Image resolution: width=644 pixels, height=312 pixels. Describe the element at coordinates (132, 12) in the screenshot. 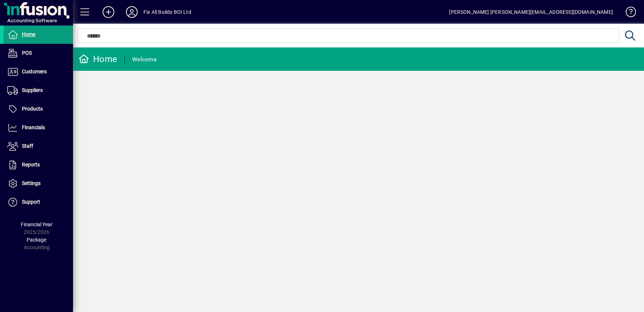

I see `button: Profile` at that location.